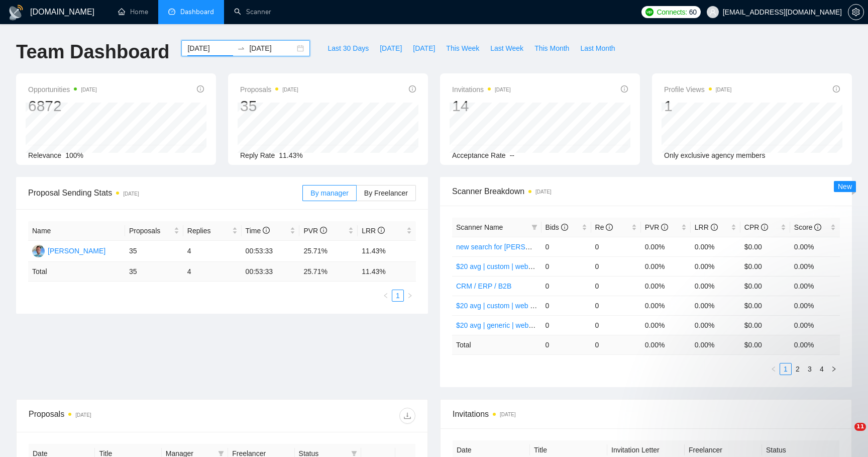 The height and width of the screenshot is (457, 868). Describe the element at coordinates (698, 90) in the screenshot. I see `span: Profile Views` at that location.